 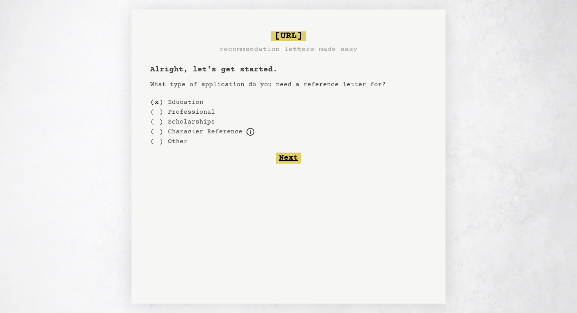 What do you see at coordinates (192, 112) in the screenshot?
I see `label: Professional` at bounding box center [192, 112].